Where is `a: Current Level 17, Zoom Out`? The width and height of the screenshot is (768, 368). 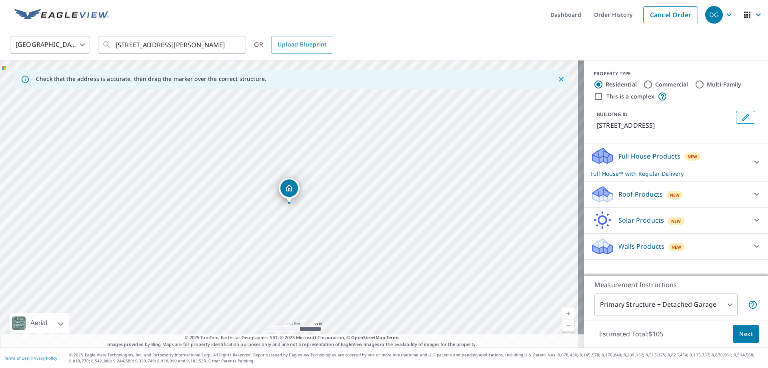 a: Current Level 17, Zoom Out is located at coordinates (569, 325).